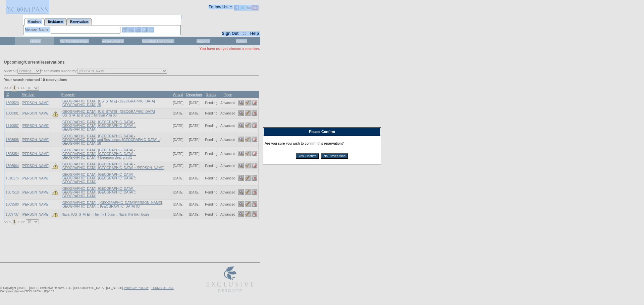 This screenshot has width=644, height=305. What do you see at coordinates (252, 7) in the screenshot?
I see `img: Subscribe to our YouTube Channel` at bounding box center [252, 7].